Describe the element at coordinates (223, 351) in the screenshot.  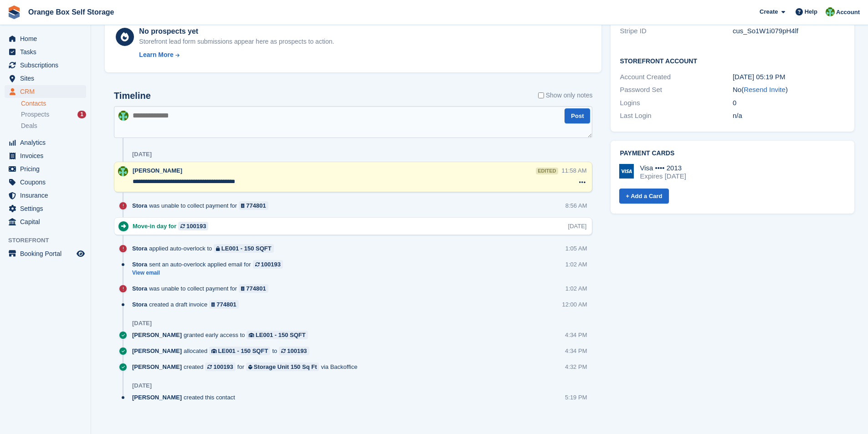
I see `div: allocated to` at that location.